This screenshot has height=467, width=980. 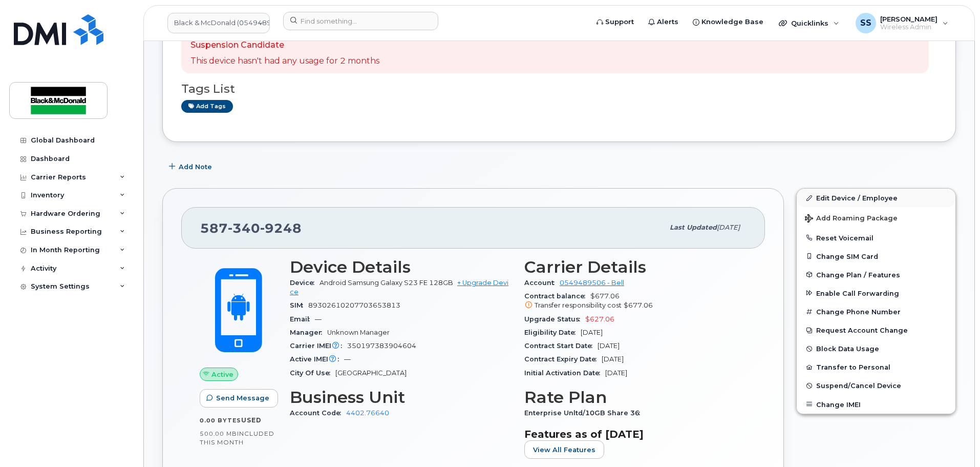 What do you see at coordinates (318, 346) in the screenshot?
I see `span: Carrier IMEI` at bounding box center [318, 346].